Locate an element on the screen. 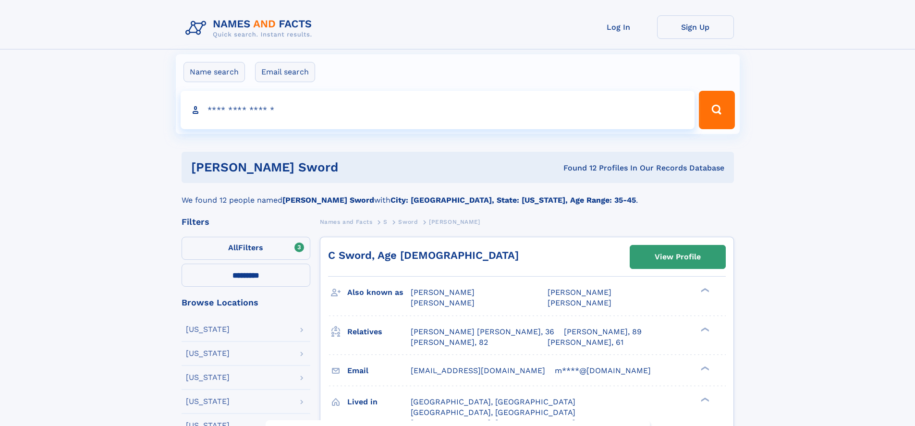 This screenshot has height=426, width=915. span: All is located at coordinates (233, 247).